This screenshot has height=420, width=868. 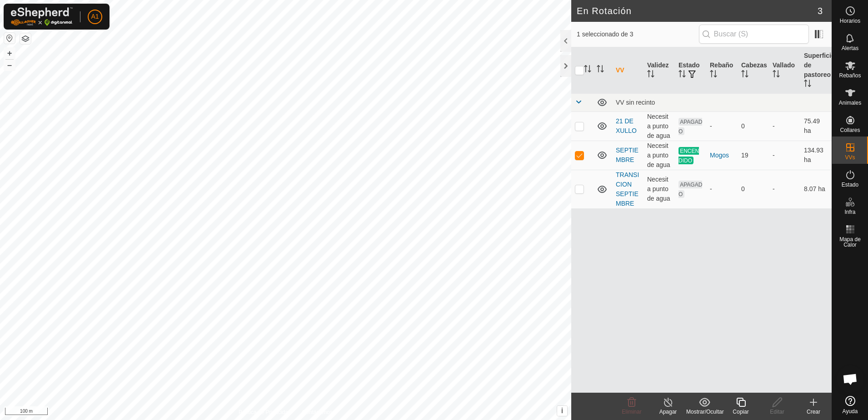 I want to click on button: i, so click(x=562, y=411).